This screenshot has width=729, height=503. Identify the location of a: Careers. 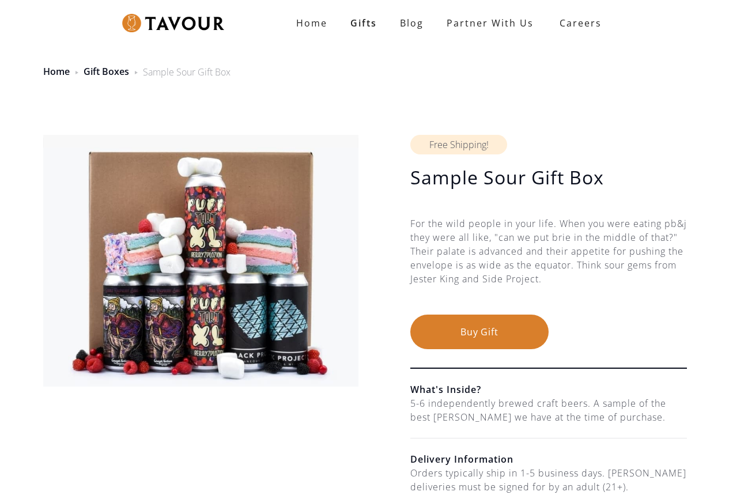
(577, 23).